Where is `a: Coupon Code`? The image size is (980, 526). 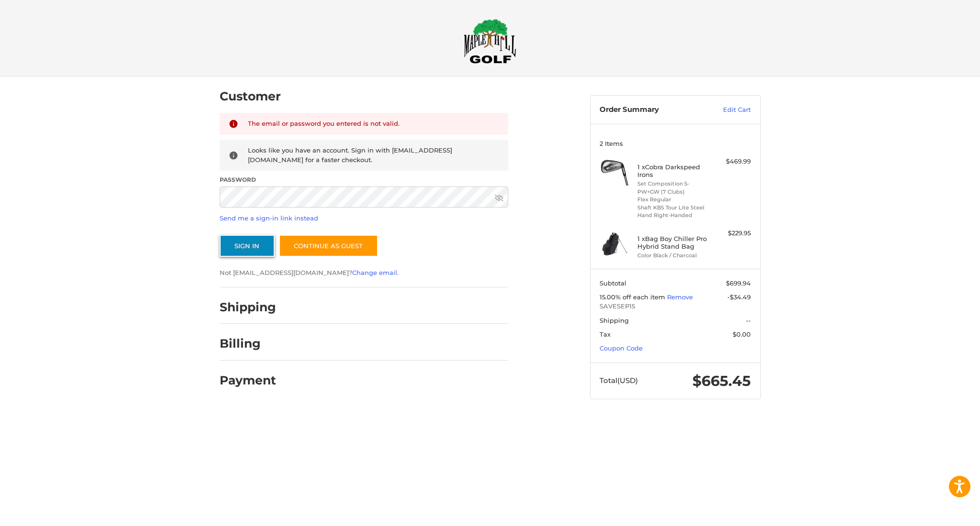
a: Coupon Code is located at coordinates (621, 348).